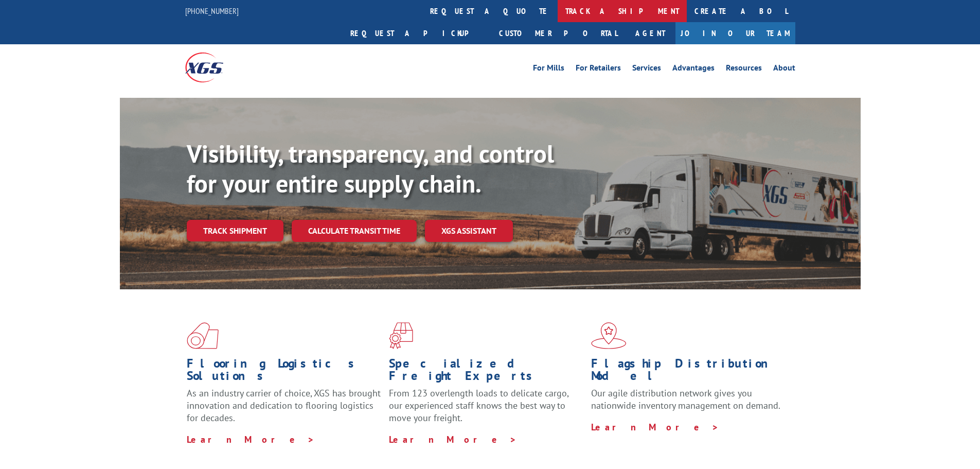 The width and height of the screenshot is (980, 469). Describe the element at coordinates (784, 70) in the screenshot. I see `a: About` at that location.